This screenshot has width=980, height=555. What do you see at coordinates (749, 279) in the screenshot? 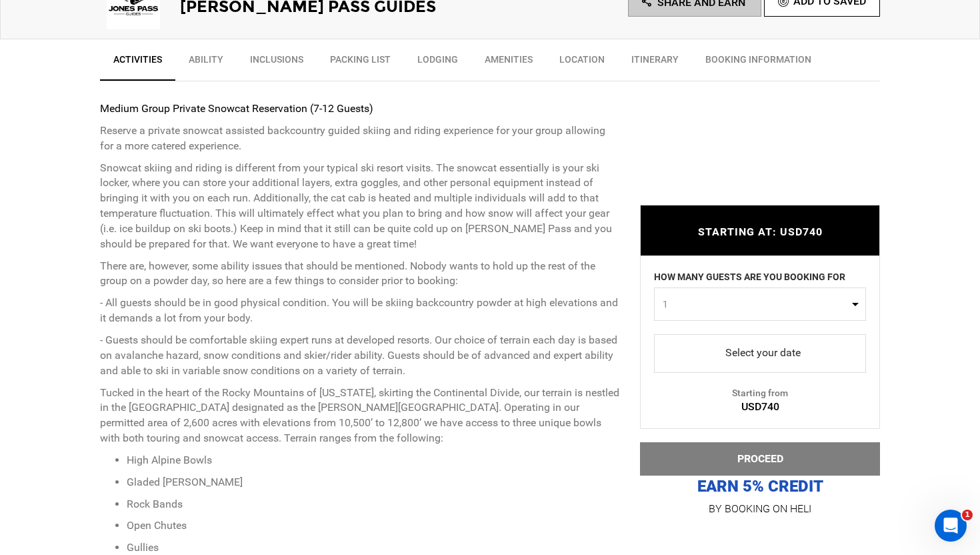
I see `label: HOW MANY GUESTS ARE YOU BOOKING FOR` at bounding box center [749, 279].